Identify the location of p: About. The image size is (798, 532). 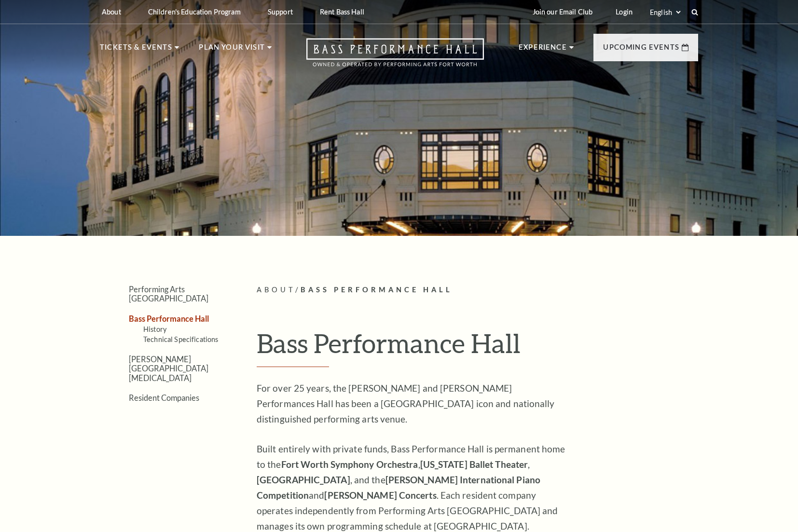
(112, 12).